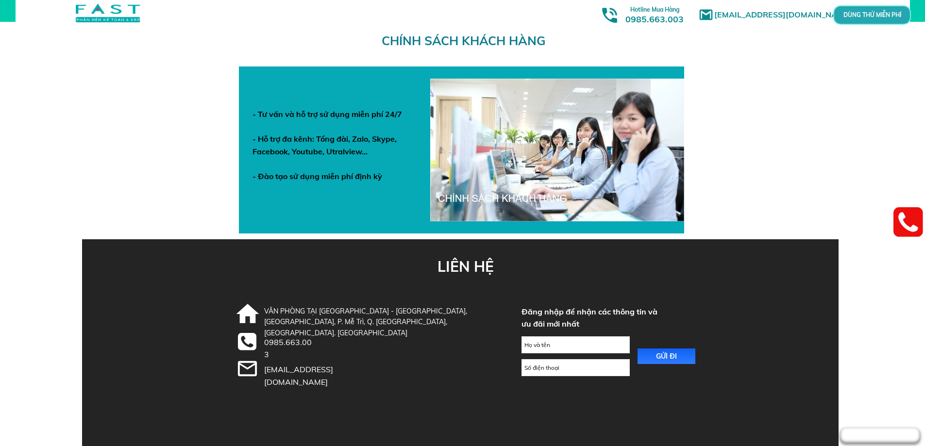 The image size is (925, 446). Describe the element at coordinates (666, 356) in the screenshot. I see `p: GỬI ĐI` at that location.